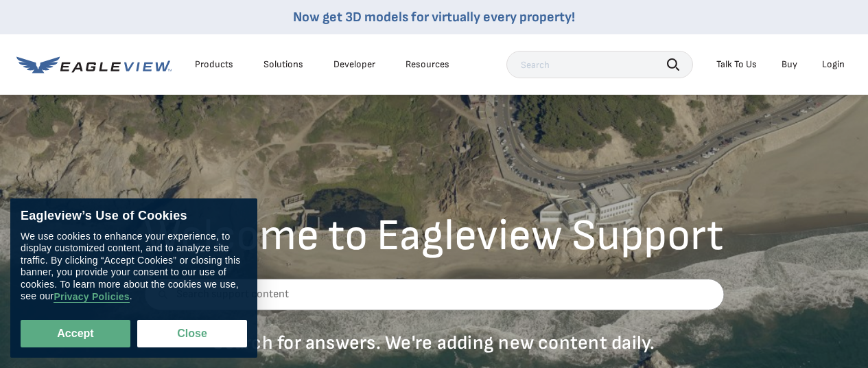 Image resolution: width=868 pixels, height=368 pixels. I want to click on input: Search support content, so click(434, 294).